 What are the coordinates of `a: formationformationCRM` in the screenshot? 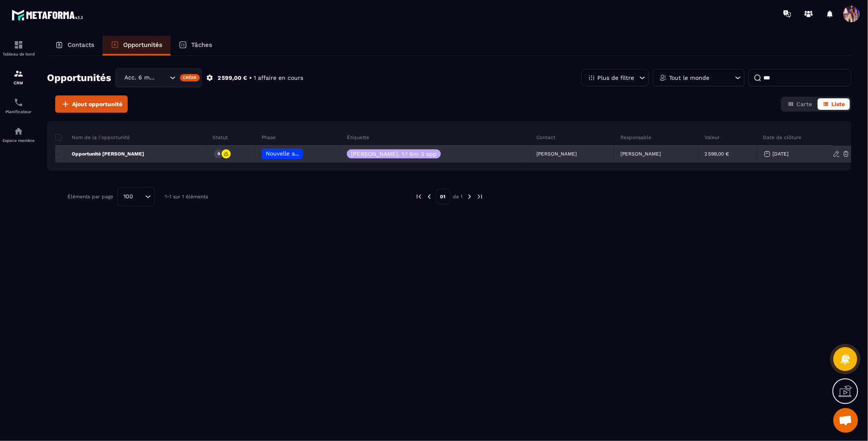 It's located at (19, 77).